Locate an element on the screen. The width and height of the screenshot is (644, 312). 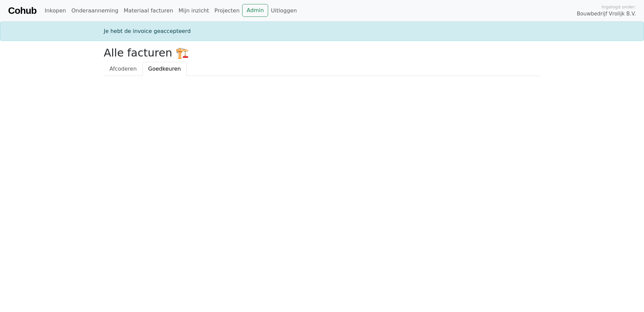
span: Afcoderen is located at coordinates (123, 69).